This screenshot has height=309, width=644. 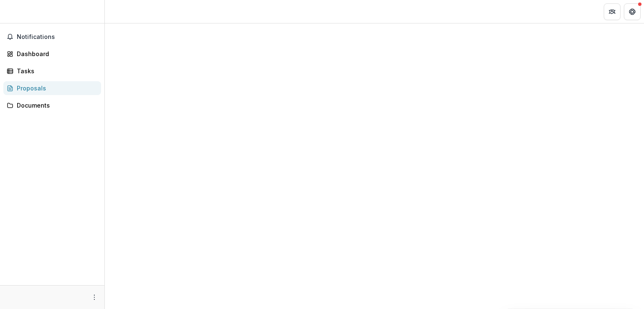 I want to click on a: Documents, so click(x=52, y=105).